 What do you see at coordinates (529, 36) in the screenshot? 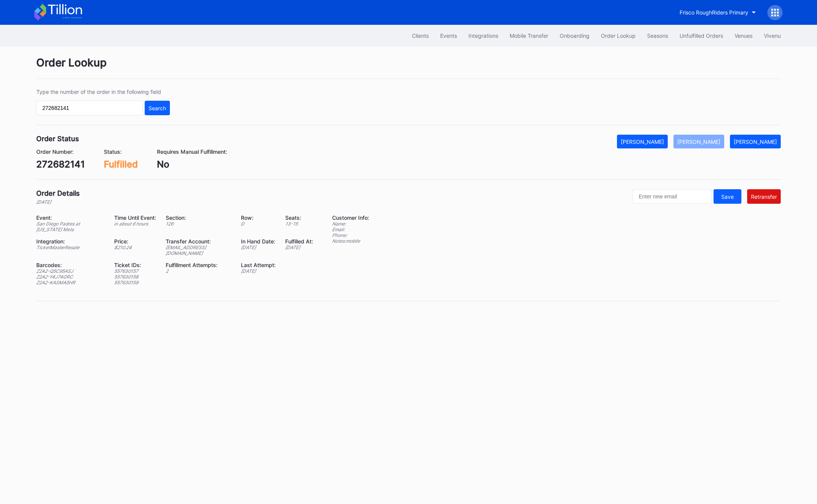
I see `div: Mobile Transfer` at bounding box center [529, 36].